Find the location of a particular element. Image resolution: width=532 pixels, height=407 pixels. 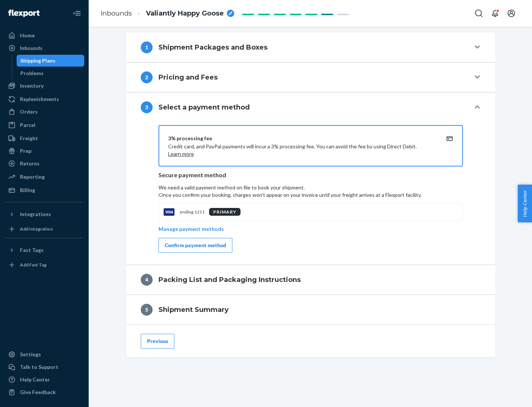

p: We need a valid payment method on file to book your shipment. is located at coordinates (311, 191).